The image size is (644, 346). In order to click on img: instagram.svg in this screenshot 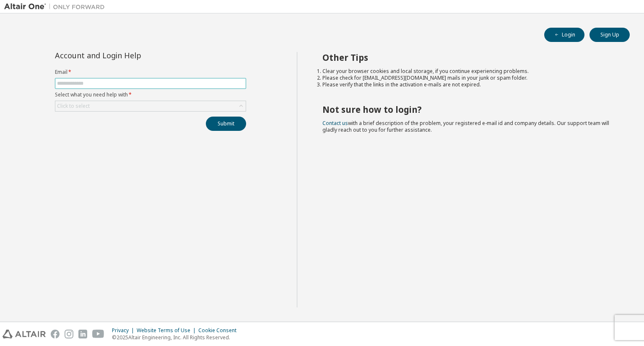, I will do `click(69, 334)`.